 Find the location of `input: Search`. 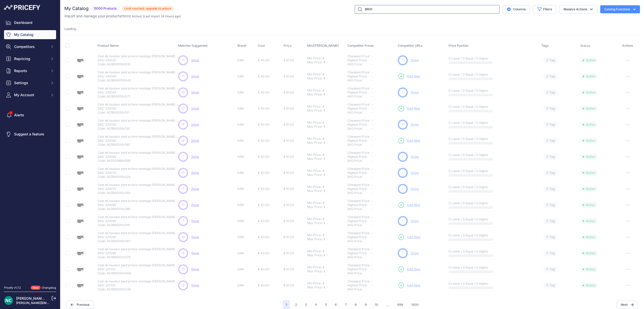

input: Search is located at coordinates (427, 9).